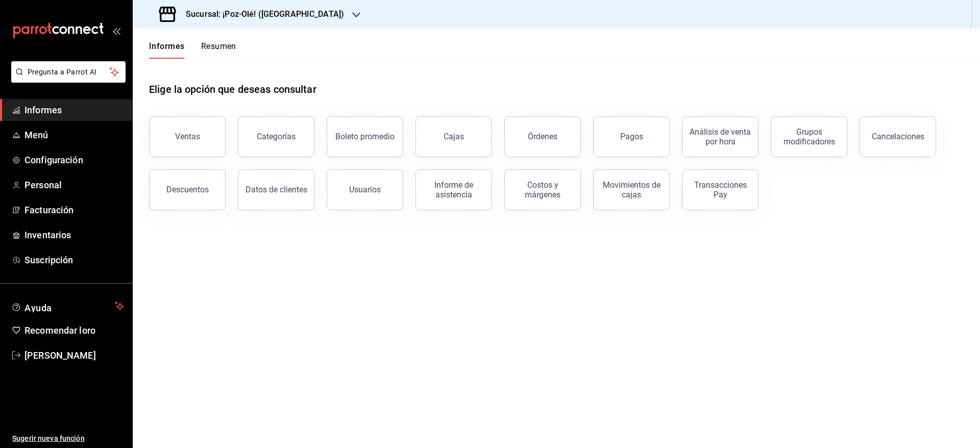  I want to click on button: Informe de asistencia, so click(454, 190).